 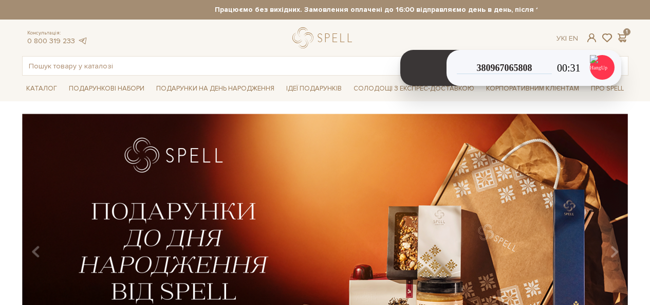 I want to click on a: Солодощі з експрес-доставкою, so click(x=413, y=88).